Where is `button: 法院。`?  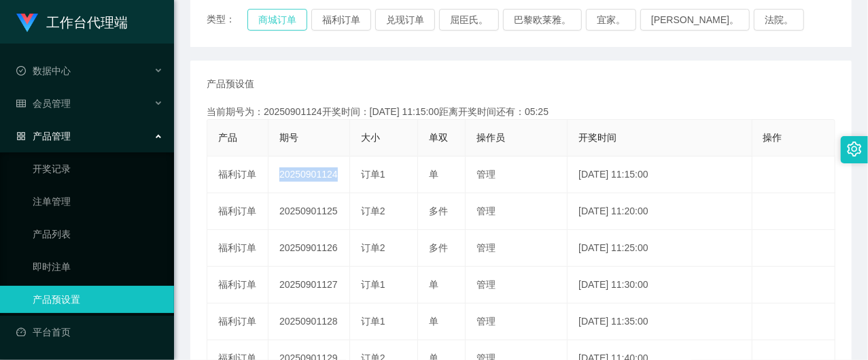 button: 法院。 is located at coordinates (779, 20).